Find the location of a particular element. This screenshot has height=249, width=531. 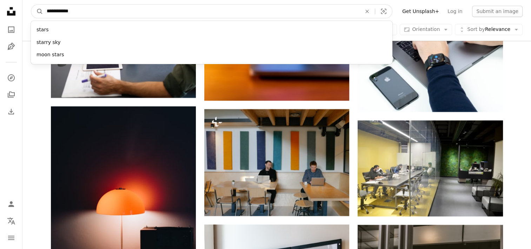

a: Explore is located at coordinates (11, 78).